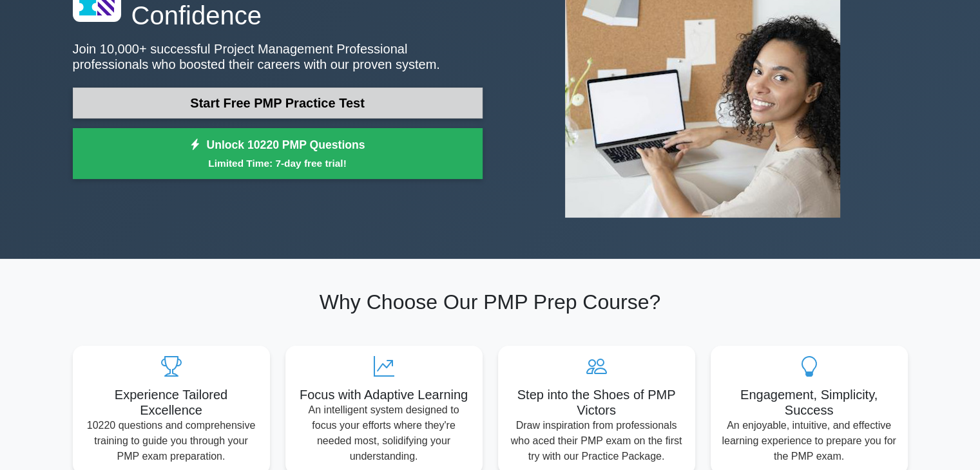 The height and width of the screenshot is (470, 980). Describe the element at coordinates (384, 433) in the screenshot. I see `p: An intelligent system designed to focus your efforts where they're needed most, solidifying your ...` at that location.